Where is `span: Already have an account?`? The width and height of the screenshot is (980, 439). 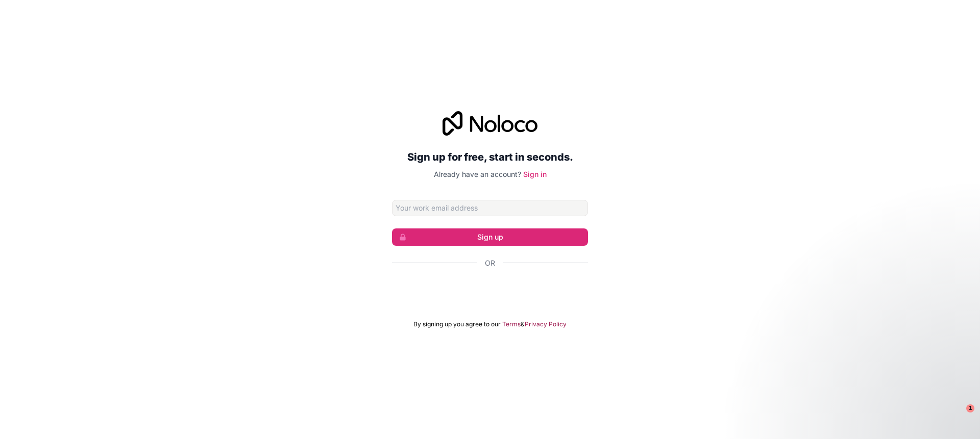 span: Already have an account? is located at coordinates (477, 174).